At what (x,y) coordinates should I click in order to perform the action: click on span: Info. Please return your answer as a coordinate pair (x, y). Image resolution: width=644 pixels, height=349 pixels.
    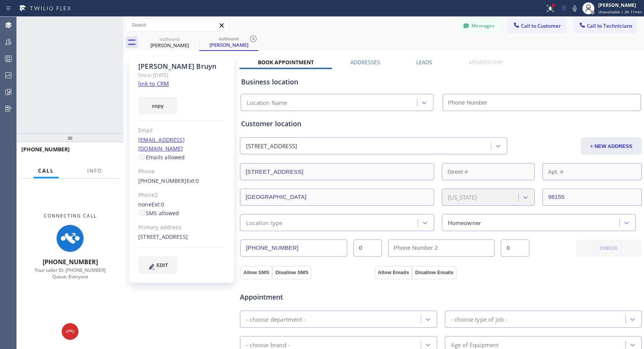
    Looking at the image, I should click on (95, 170).